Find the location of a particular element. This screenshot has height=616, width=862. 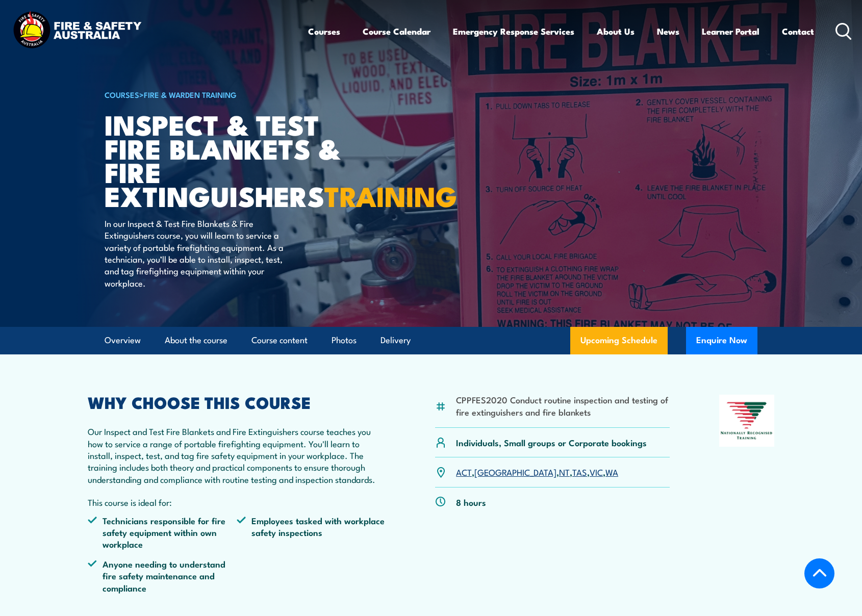

p: Individuals, Small groups or Corporate bookings is located at coordinates (551, 442).